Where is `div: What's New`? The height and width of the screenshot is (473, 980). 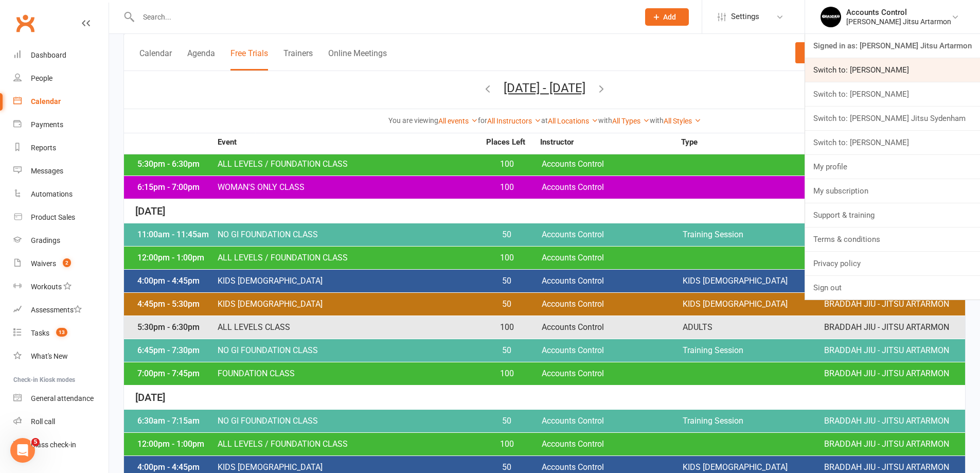
div: What's New is located at coordinates (50, 356).